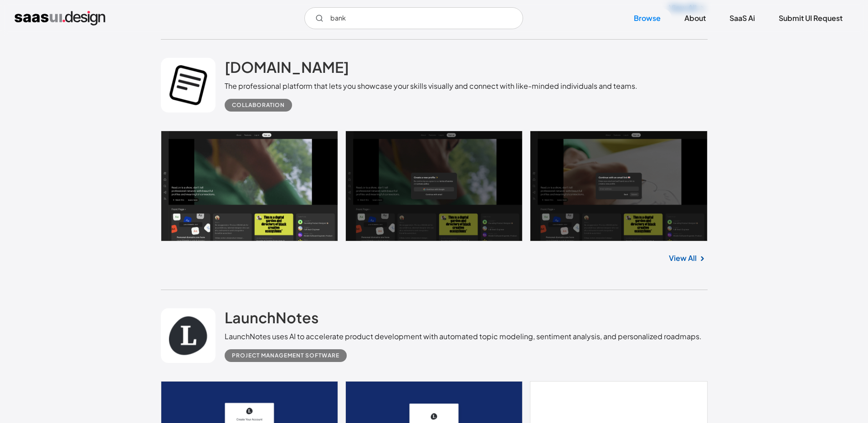  I want to click on a: View All, so click(682, 258).